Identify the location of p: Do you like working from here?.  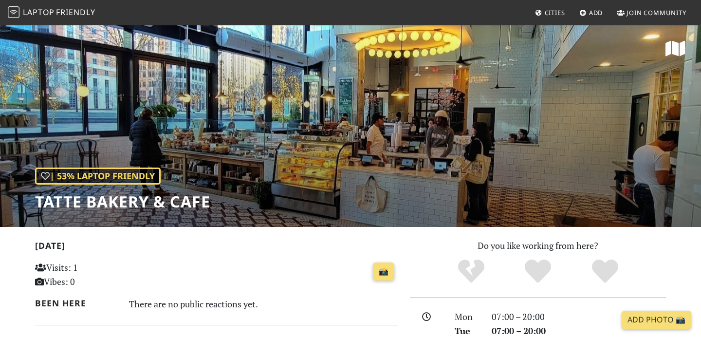
(538, 245).